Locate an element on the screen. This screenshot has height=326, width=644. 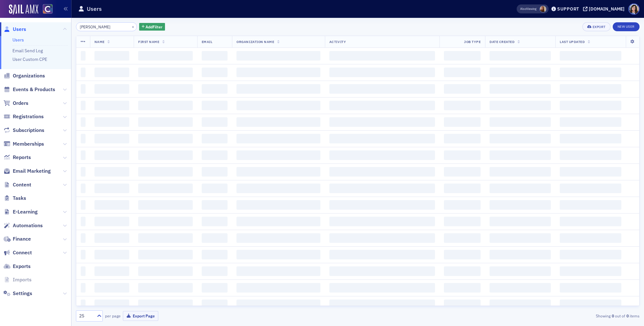
a: Orders is located at coordinates (16, 103).